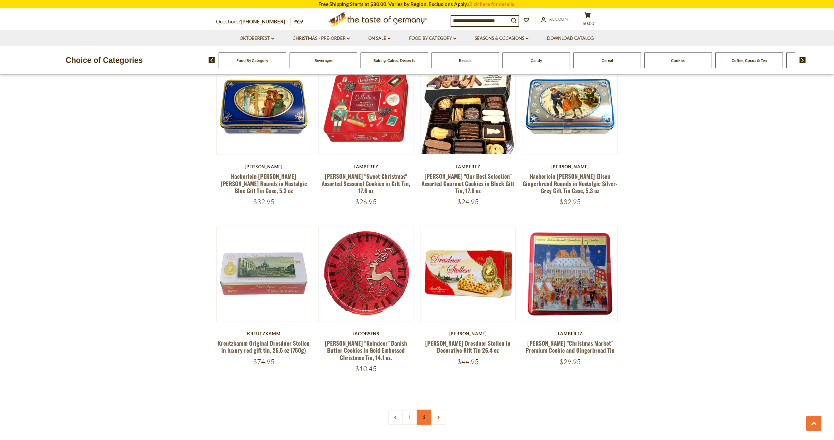 The image size is (834, 440). Describe the element at coordinates (410, 417) in the screenshot. I see `a: 1` at that location.